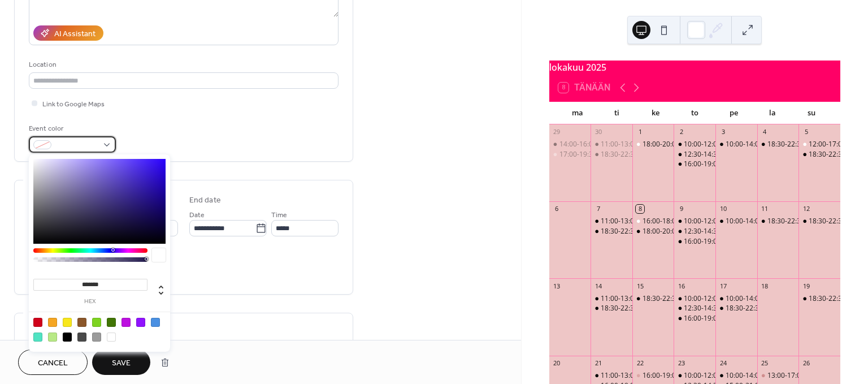 The height and width of the screenshot is (384, 868). I want to click on div: 18, so click(764, 285).